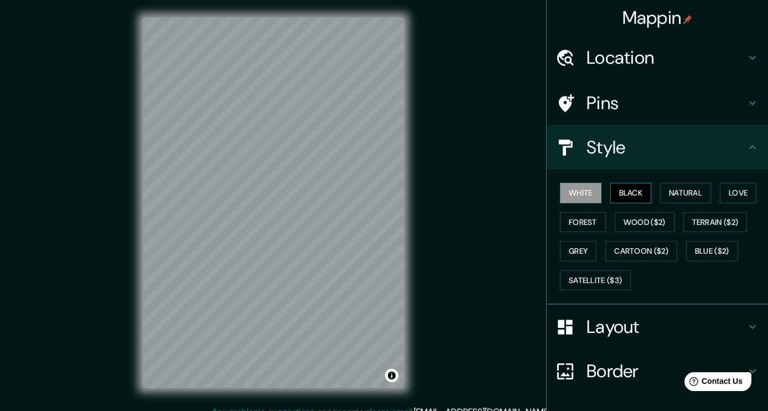  What do you see at coordinates (581, 193) in the screenshot?
I see `button: White` at bounding box center [581, 193].